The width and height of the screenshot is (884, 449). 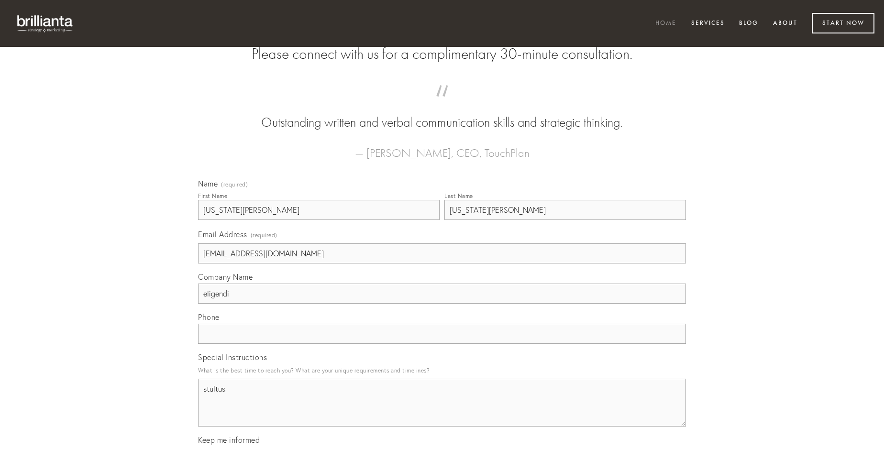 What do you see at coordinates (223, 235) in the screenshot?
I see `span: Email Address` at bounding box center [223, 235].